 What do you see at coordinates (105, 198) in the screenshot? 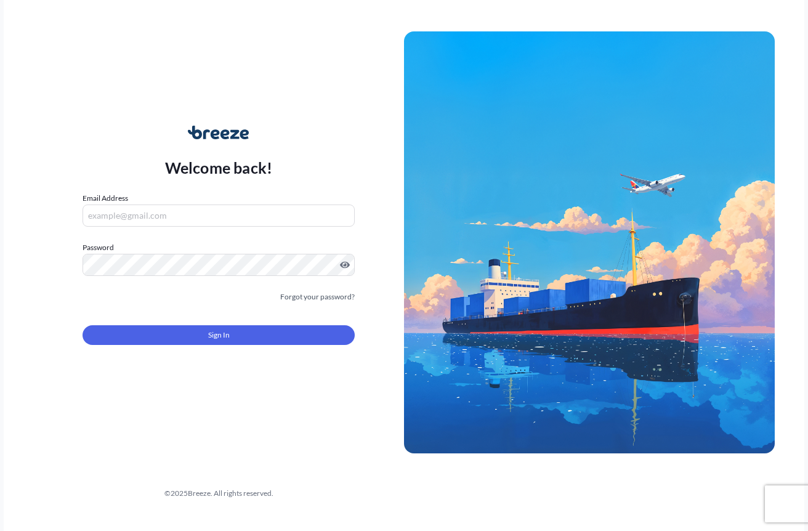
I see `label: Email Address` at bounding box center [105, 198].